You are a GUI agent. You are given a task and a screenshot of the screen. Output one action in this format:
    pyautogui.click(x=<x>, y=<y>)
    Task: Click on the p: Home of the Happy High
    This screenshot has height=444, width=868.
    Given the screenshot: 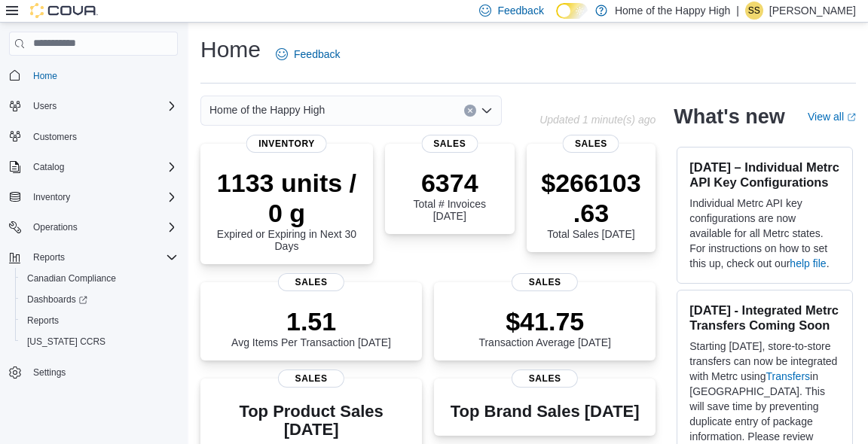 What is the action you would take?
    pyautogui.click(x=672, y=11)
    